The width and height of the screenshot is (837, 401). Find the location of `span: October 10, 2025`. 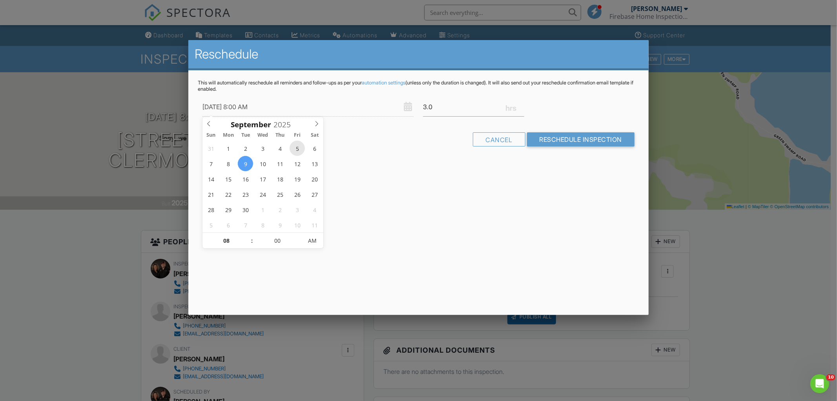

span: October 10, 2025 is located at coordinates (297, 225).